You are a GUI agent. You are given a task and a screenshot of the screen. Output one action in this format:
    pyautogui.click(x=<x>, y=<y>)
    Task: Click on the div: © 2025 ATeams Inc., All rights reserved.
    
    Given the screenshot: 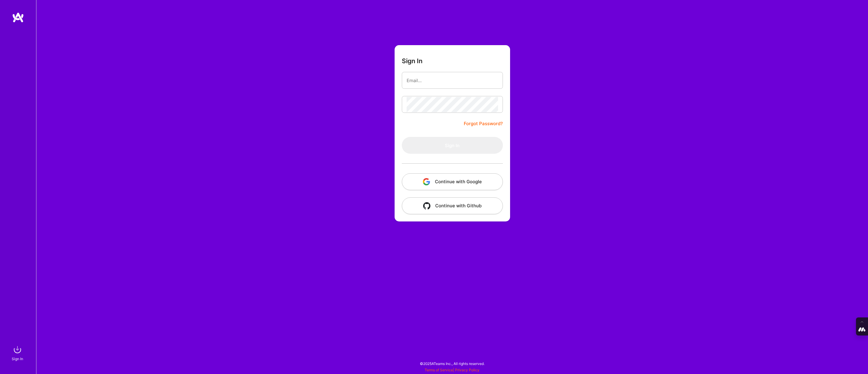 What is the action you would take?
    pyautogui.click(x=452, y=363)
    